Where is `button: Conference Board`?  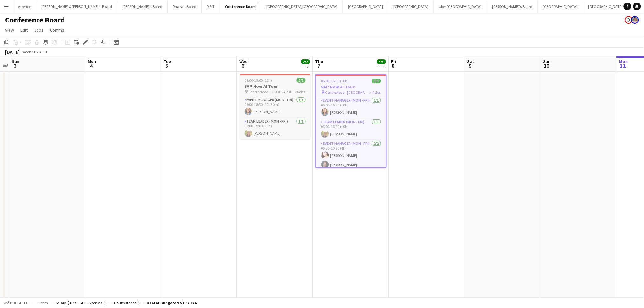 button: Conference Board is located at coordinates (241, 7).